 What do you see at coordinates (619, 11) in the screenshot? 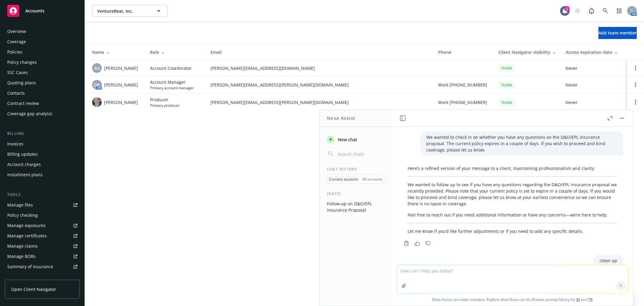
I see `a: Switch app` at bounding box center [619, 11].